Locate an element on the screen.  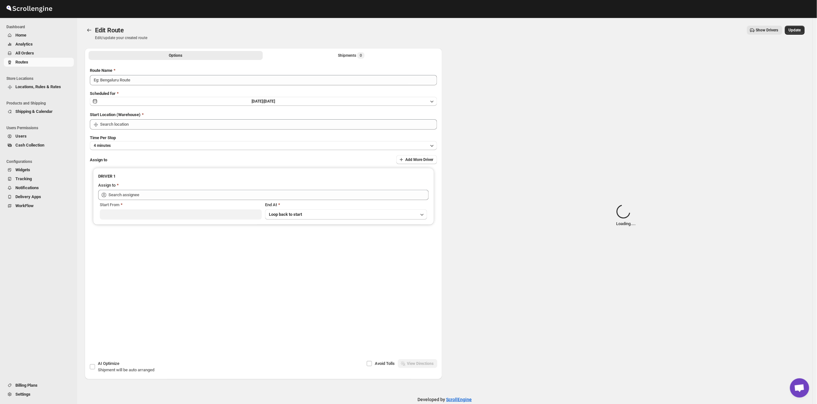
button: Loop back to start is located at coordinates (346, 215).